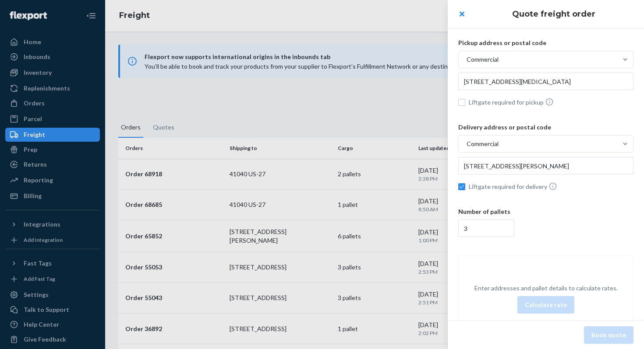 This screenshot has width=644, height=349. Describe the element at coordinates (462, 14) in the screenshot. I see `button: close` at that location.